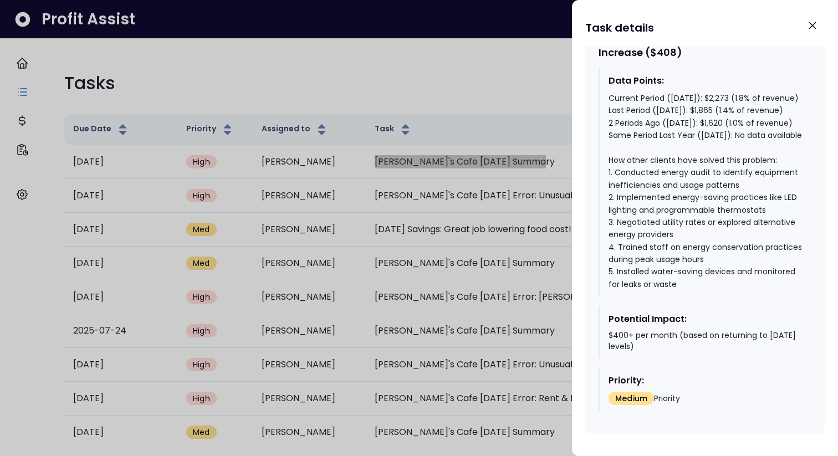  Describe the element at coordinates (632, 399) in the screenshot. I see `span: Medium` at that location.